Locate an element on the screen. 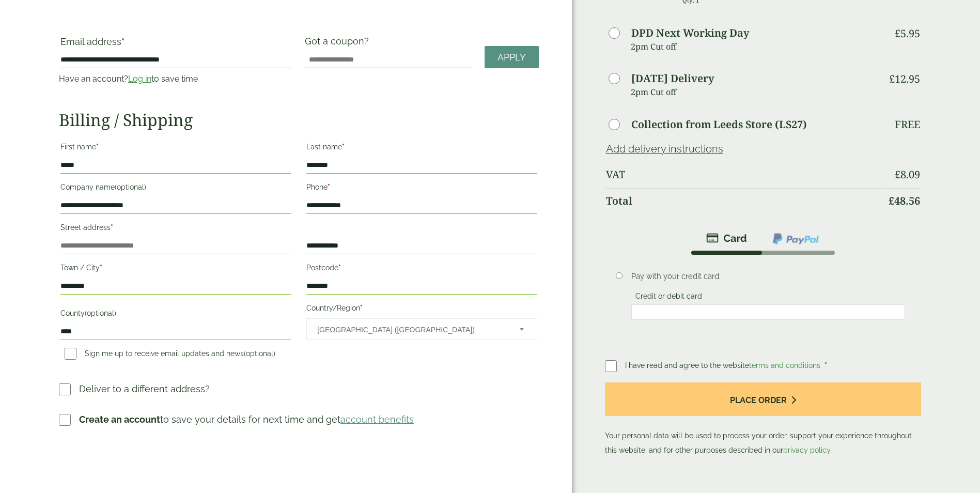 The height and width of the screenshot is (493, 980). a: terms and conditions is located at coordinates (785, 366).